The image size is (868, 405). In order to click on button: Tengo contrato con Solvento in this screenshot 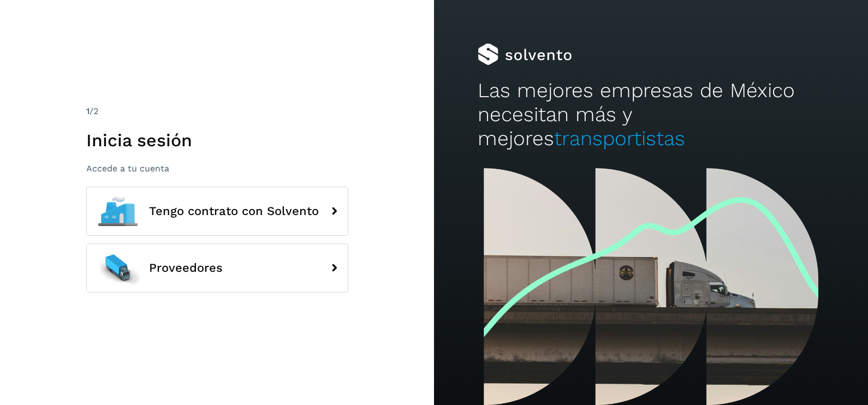, I will do `click(217, 211)`.